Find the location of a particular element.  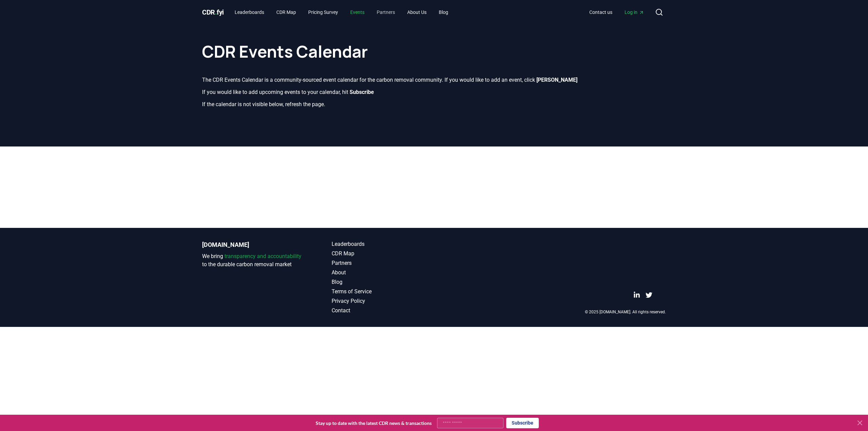

p: If the calendar is not visible below, refresh the page. is located at coordinates (434, 105).